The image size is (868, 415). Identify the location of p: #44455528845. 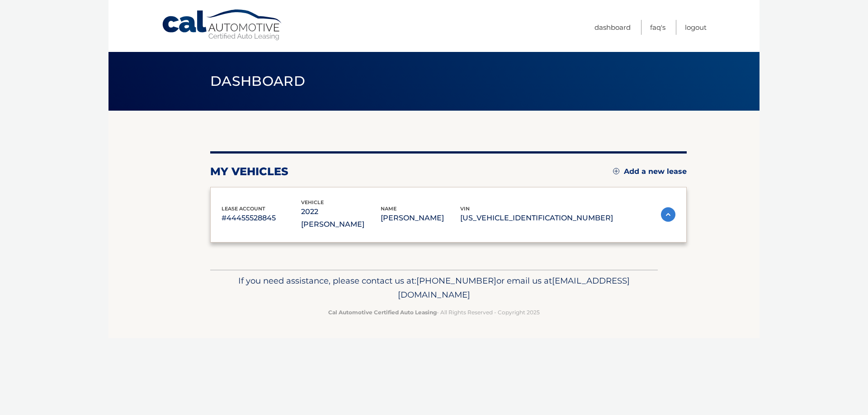
(262, 218).